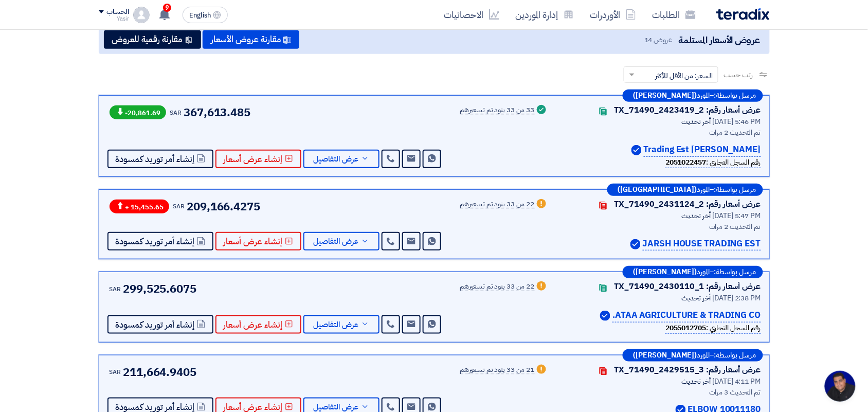  What do you see at coordinates (686, 162) in the screenshot?
I see `b: 2051022457` at bounding box center [686, 162].